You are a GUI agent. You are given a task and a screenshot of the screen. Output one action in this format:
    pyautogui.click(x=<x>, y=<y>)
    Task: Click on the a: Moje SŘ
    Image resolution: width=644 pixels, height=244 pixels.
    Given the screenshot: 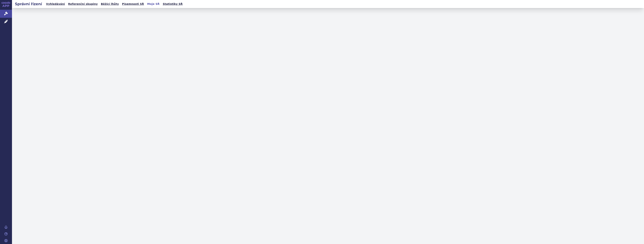 What is the action you would take?
    pyautogui.click(x=154, y=4)
    